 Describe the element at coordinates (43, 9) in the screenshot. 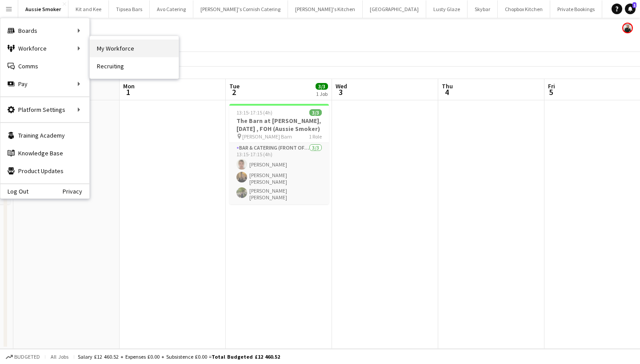

I see `button: Aussie Smoker` at that location.